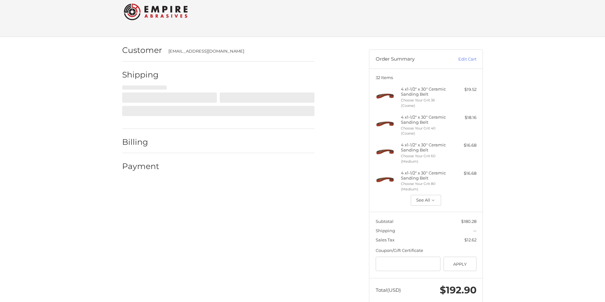 The image size is (605, 302). Describe the element at coordinates (141, 166) in the screenshot. I see `h2: Payment` at that location.